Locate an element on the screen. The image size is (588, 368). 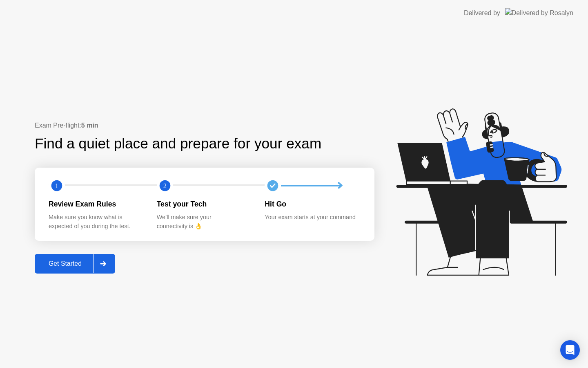
div: Exam Pre-flight: is located at coordinates (204, 125).